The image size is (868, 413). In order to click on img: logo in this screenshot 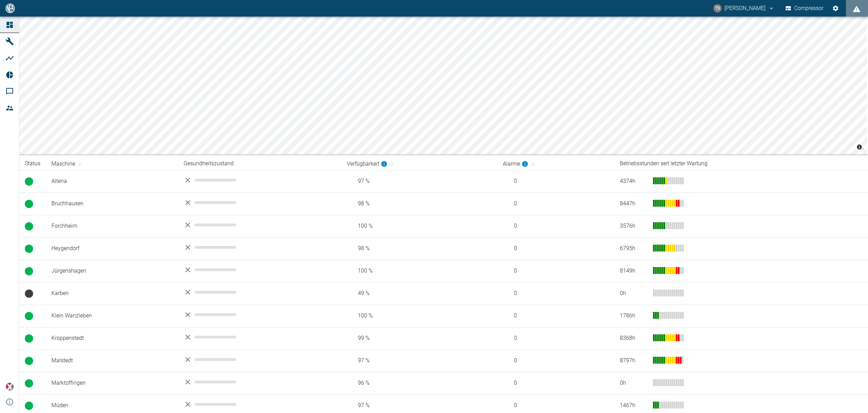, I will do `click(10, 8)`.